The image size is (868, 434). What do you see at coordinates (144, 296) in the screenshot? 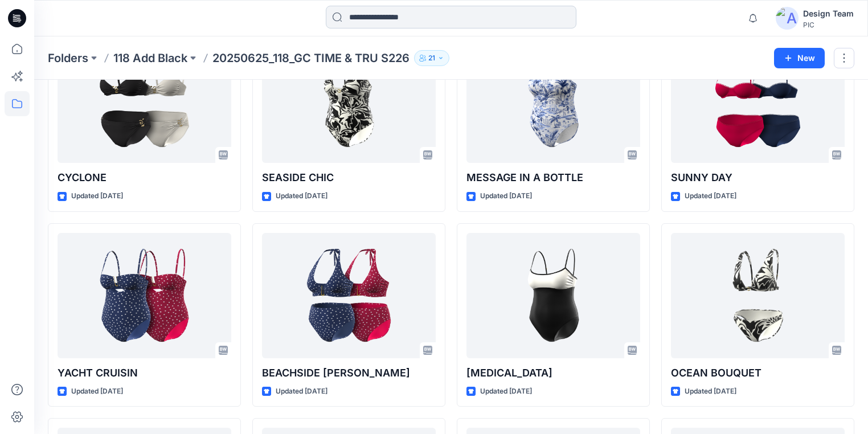
I see `a: YACHT CRUISIN` at bounding box center [144, 296].